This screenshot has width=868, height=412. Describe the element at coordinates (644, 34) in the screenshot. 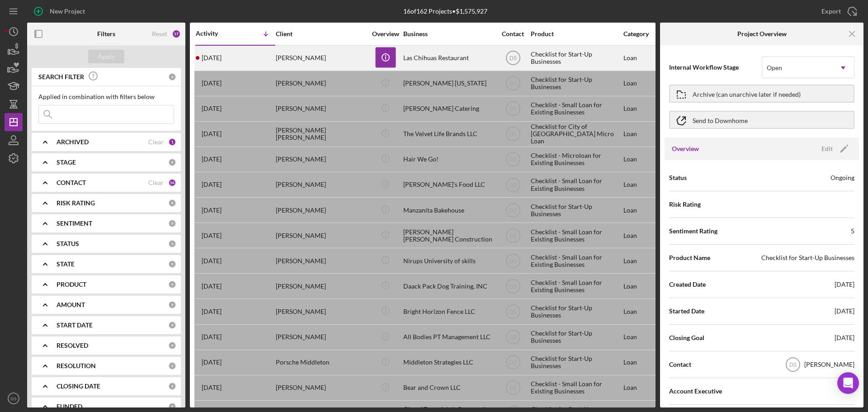

I see `div: Category` at that location.